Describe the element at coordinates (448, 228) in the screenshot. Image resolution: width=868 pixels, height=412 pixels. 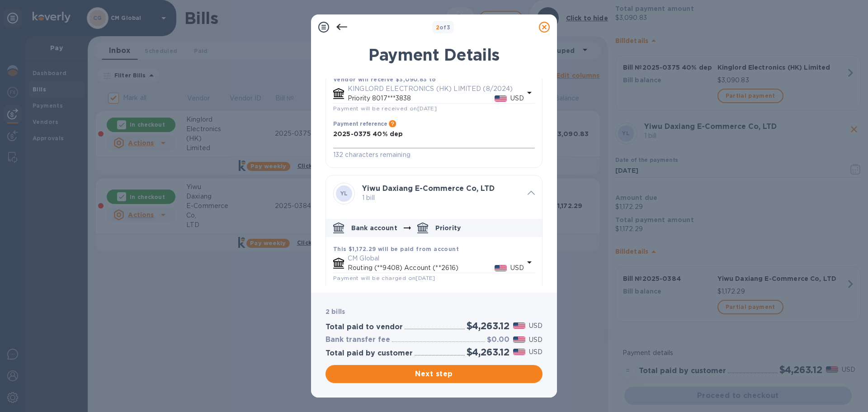
I see `p: Priority` at that location.